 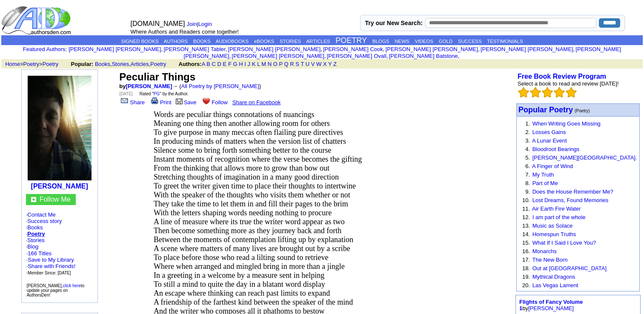 I want to click on a: The New Born, so click(x=550, y=260).